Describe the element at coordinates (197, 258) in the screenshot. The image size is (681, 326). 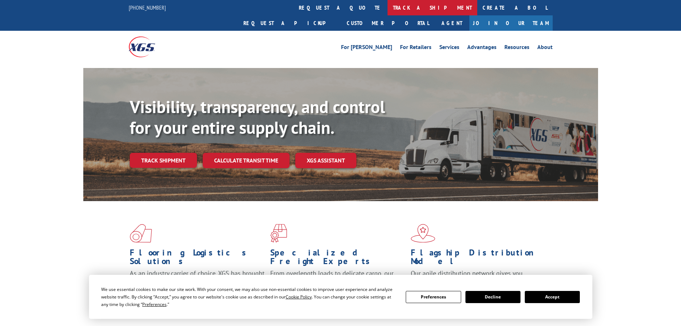
I see `h1: Flooring Logistics Solutions` at that location.